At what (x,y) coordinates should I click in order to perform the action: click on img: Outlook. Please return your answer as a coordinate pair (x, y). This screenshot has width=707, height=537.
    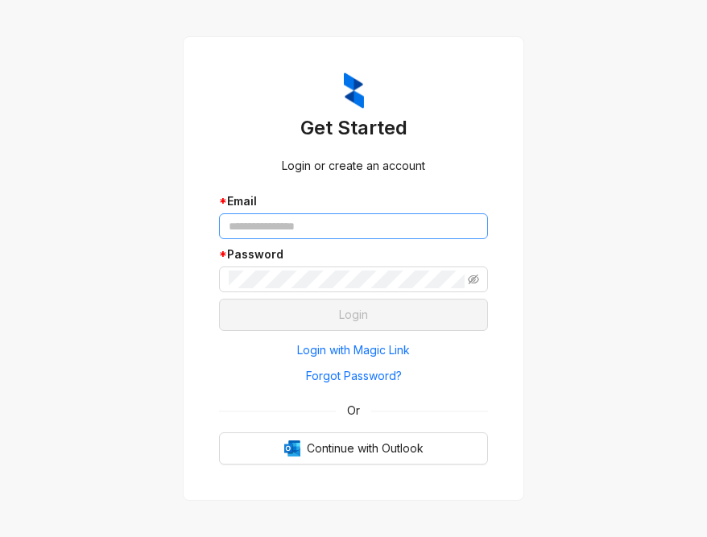
    Looking at the image, I should click on (292, 448).